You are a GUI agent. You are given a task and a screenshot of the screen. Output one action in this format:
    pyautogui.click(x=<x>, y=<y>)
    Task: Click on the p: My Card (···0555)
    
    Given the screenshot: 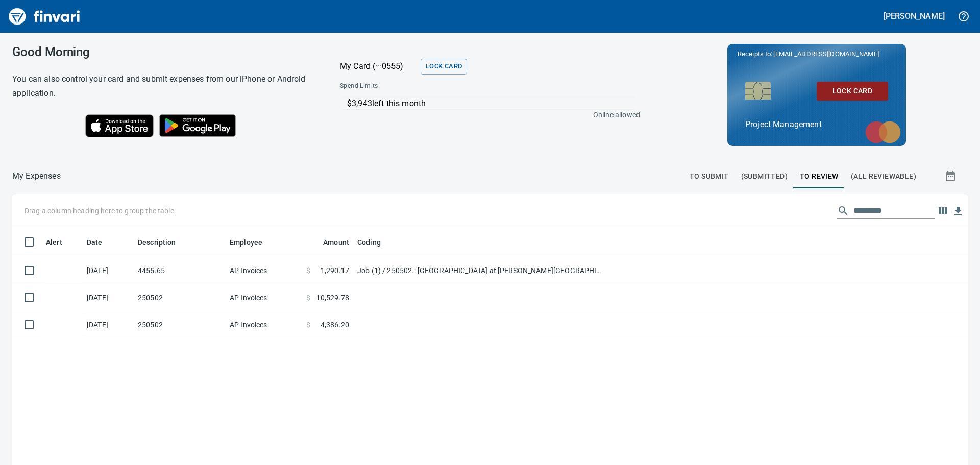 What is the action you would take?
    pyautogui.click(x=378, y=67)
    